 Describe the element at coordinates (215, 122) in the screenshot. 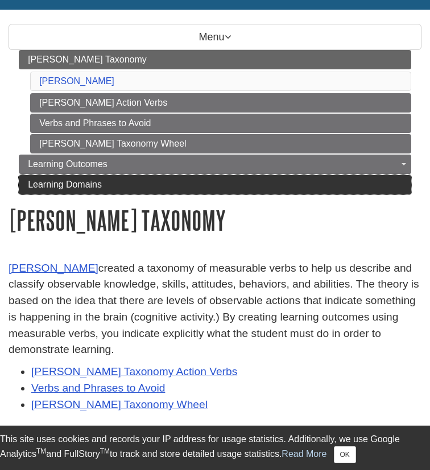

I see `div: Guide Page Menu` at that location.